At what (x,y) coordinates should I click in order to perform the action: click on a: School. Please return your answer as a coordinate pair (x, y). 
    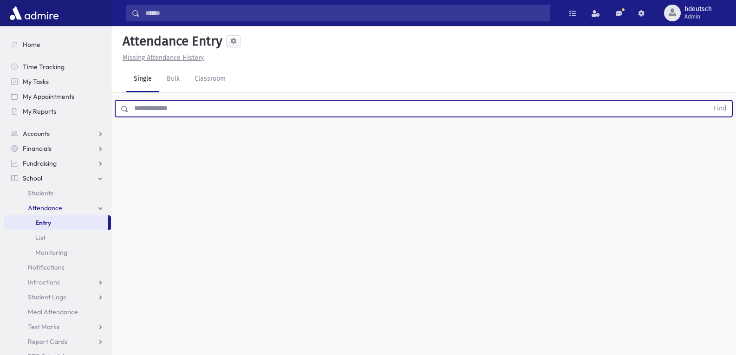
    Looking at the image, I should click on (57, 178).